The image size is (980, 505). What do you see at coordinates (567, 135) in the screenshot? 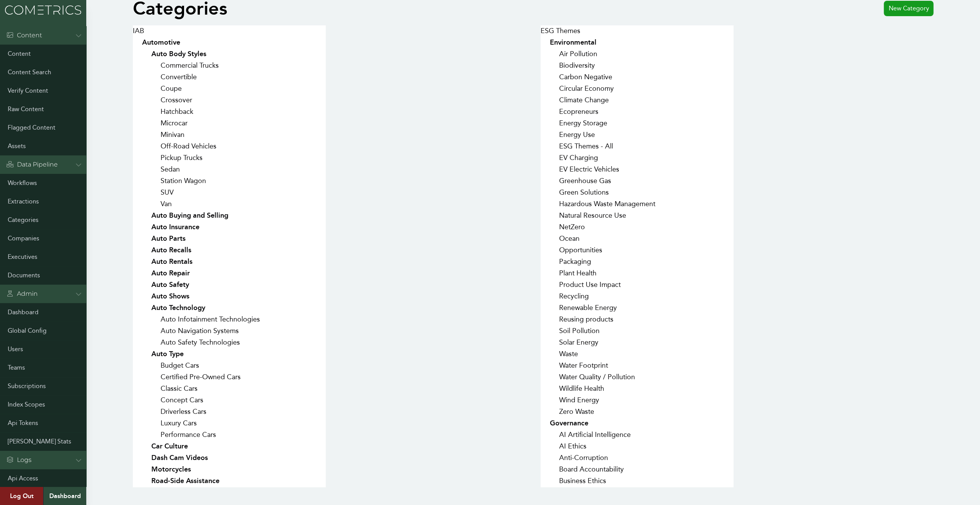
I see `a: Energy Use` at bounding box center [567, 135].